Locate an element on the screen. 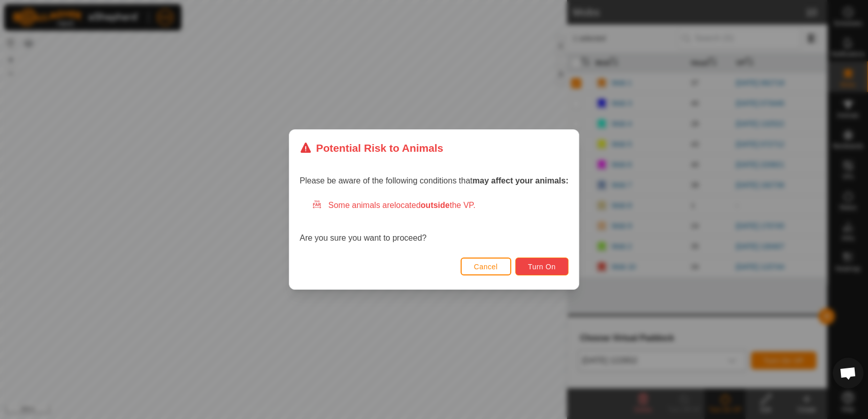 This screenshot has width=868, height=419. strong: may affect your animals: is located at coordinates (521, 180).